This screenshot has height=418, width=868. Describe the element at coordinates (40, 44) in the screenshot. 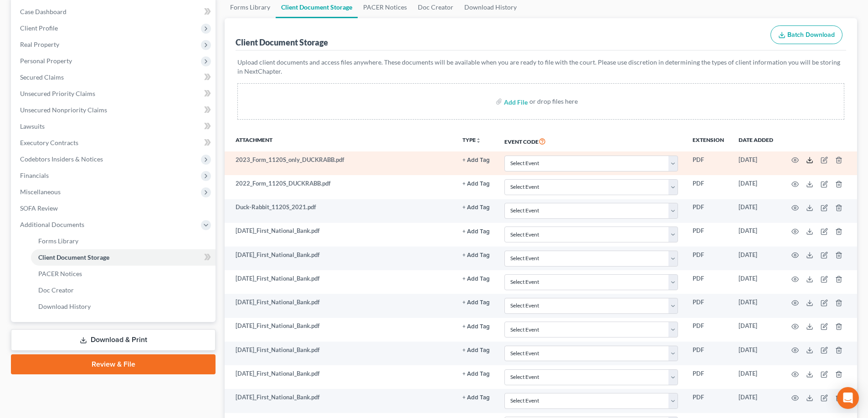

I see `span: Real Property` at that location.